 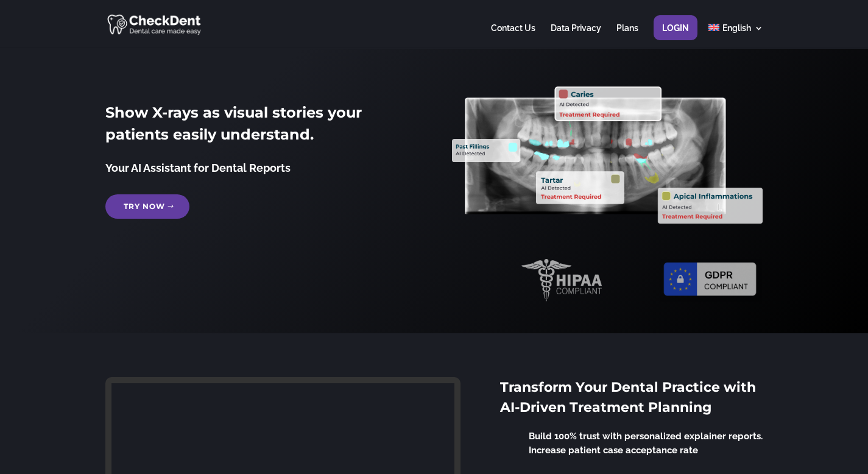 What do you see at coordinates (198, 168) in the screenshot?
I see `span: Your AI Assistant for Dental Reports` at bounding box center [198, 168].